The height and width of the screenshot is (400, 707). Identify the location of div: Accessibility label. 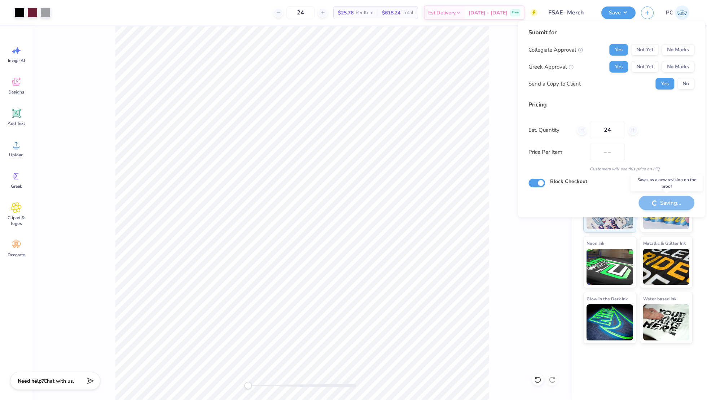
(248, 385).